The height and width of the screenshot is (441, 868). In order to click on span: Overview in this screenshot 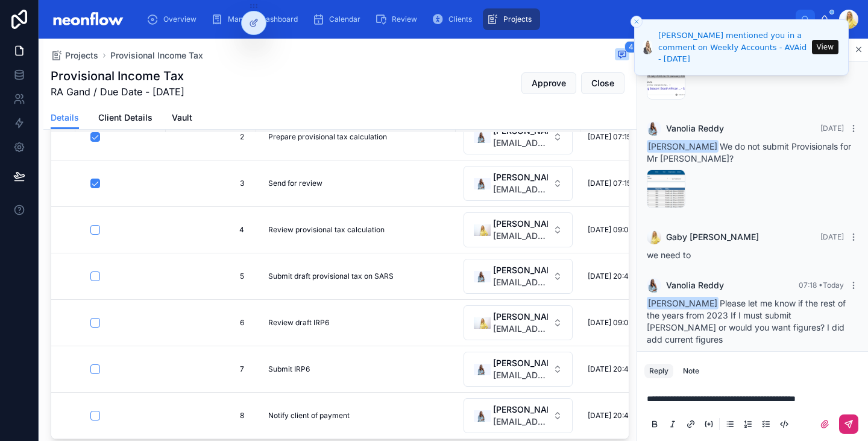, I will do `click(180, 19)`.